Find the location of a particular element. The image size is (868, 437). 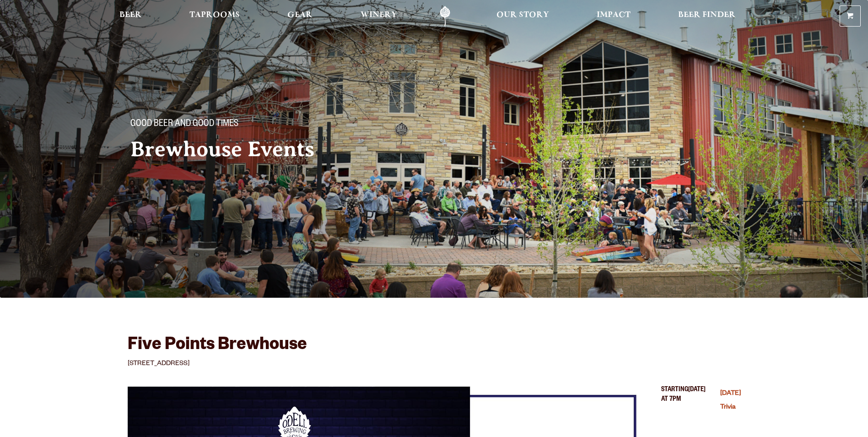

span: Beer Finder is located at coordinates (707, 15).